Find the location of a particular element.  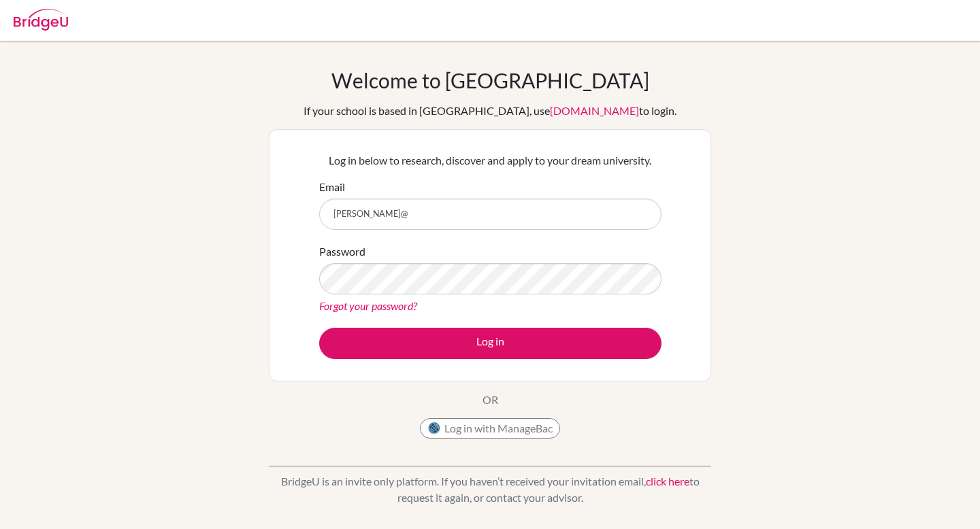

button: Log in is located at coordinates (490, 343).